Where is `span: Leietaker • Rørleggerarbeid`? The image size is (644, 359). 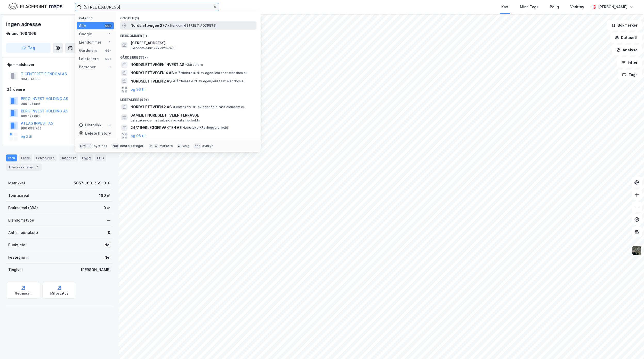 span: Leietaker • Rørleggerarbeid is located at coordinates (205, 128).